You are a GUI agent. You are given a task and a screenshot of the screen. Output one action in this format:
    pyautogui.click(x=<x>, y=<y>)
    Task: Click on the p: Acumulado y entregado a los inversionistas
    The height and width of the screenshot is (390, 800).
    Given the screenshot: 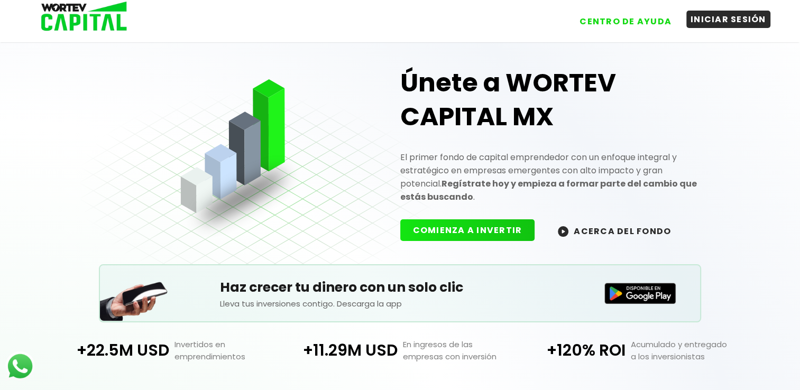 What is the action you would take?
    pyautogui.click(x=683, y=350)
    